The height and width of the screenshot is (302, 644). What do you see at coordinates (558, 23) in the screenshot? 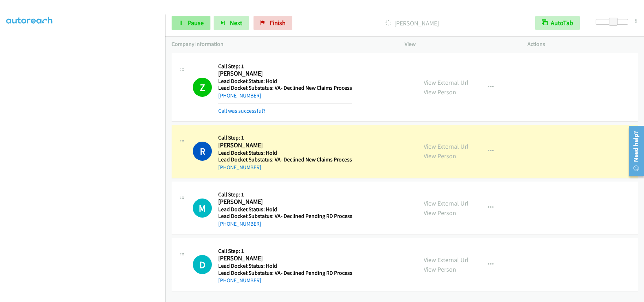
I see `button: AutoTab` at bounding box center [558, 23].